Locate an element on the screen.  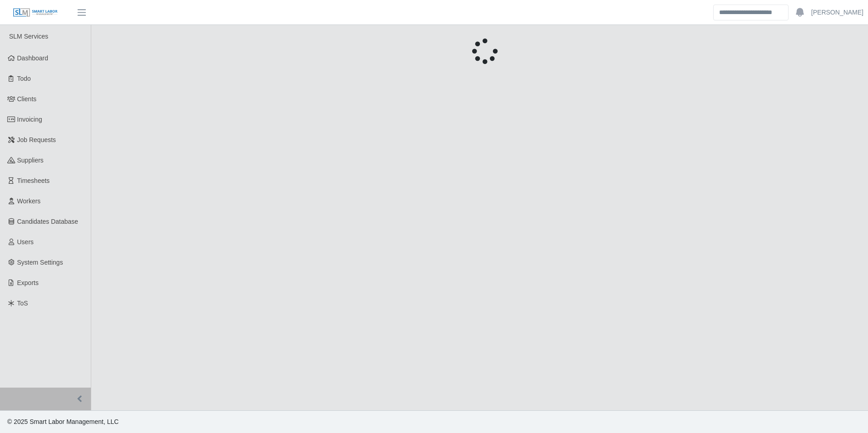
span: Clients is located at coordinates (27, 99).